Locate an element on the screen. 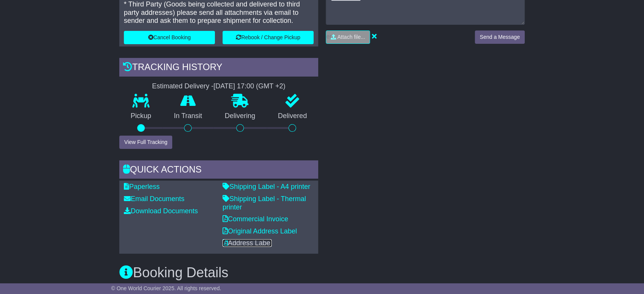  a: Email Documents is located at coordinates (154, 199).